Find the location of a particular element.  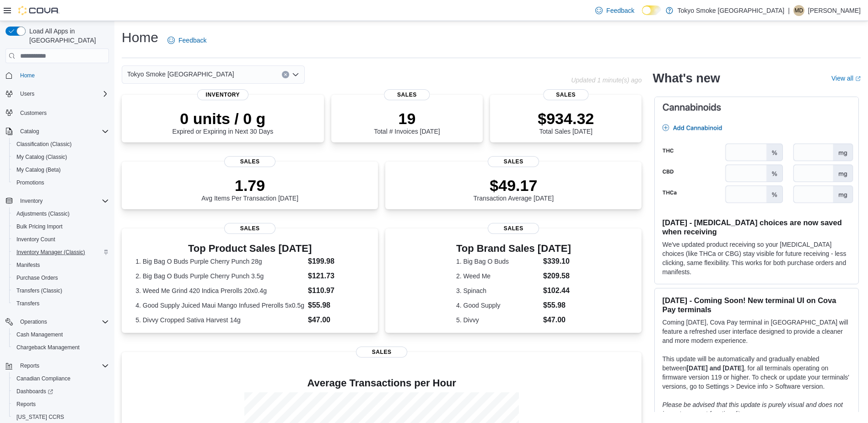

input: Dark Mode is located at coordinates (652, 10).